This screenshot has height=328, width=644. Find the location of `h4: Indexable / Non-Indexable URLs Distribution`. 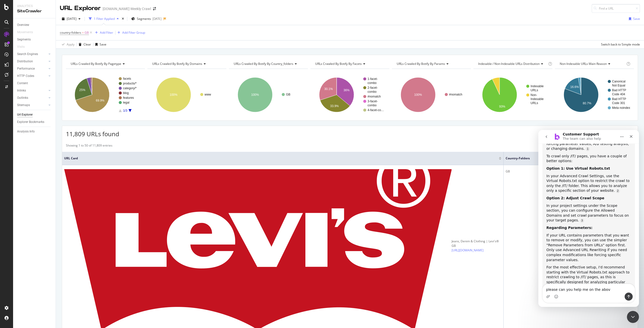

h4: Indexable / Non-Indexable URLs Distribution is located at coordinates (512, 64).